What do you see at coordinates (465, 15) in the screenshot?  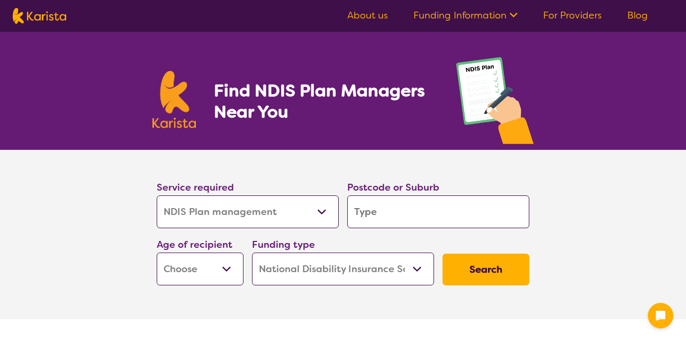 I see `a: Funding Information` at bounding box center [465, 15].